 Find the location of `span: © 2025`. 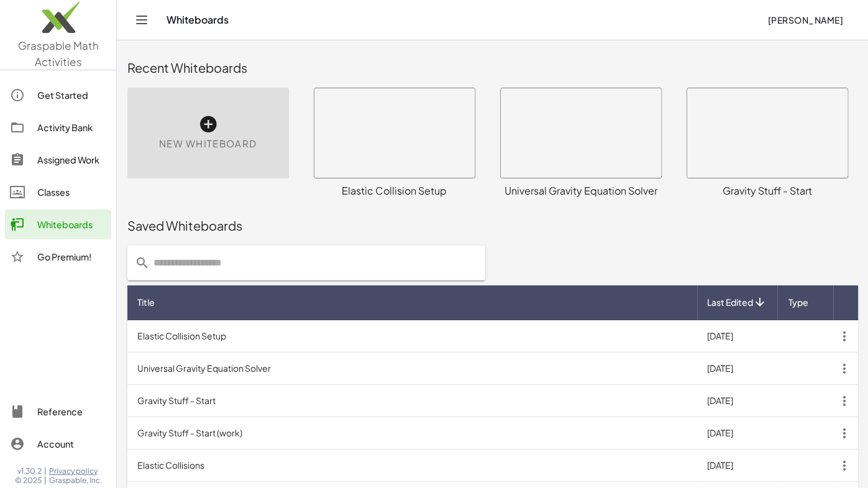

span: © 2025 is located at coordinates (28, 481).